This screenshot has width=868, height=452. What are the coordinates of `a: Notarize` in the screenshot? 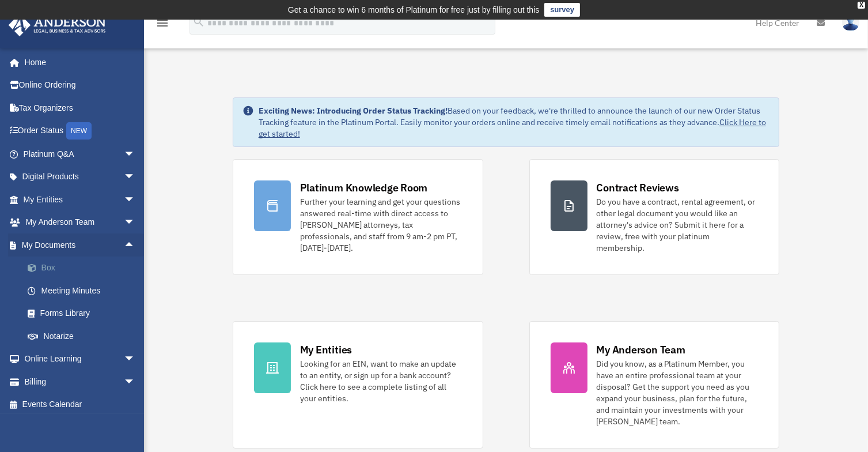 It's located at (84, 336).